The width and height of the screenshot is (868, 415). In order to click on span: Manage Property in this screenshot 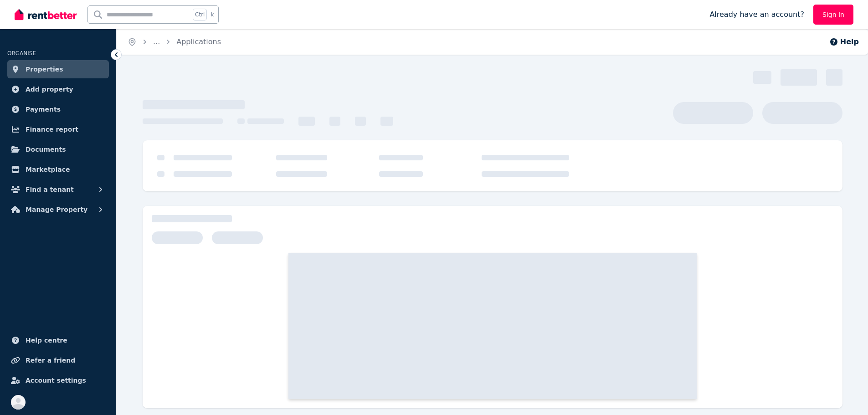, I will do `click(56, 210)`.